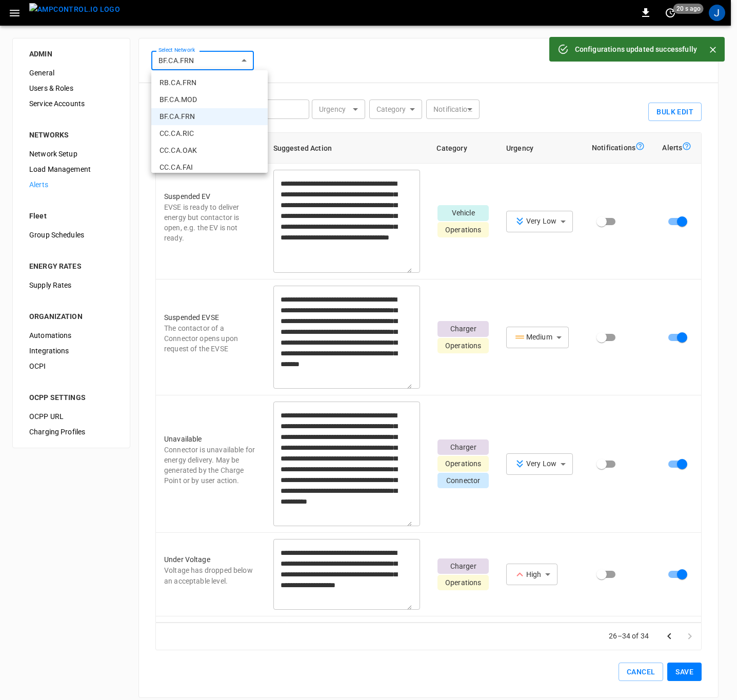  What do you see at coordinates (209, 167) in the screenshot?
I see `li: CC.CA.FAI` at bounding box center [209, 167].